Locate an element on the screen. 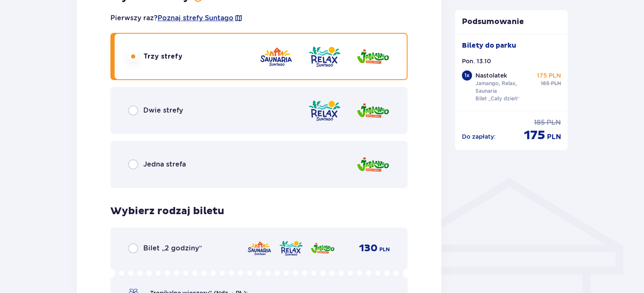 Image resolution: width=644 pixels, height=293 pixels. p: Pon. 13.10 is located at coordinates (477, 61).